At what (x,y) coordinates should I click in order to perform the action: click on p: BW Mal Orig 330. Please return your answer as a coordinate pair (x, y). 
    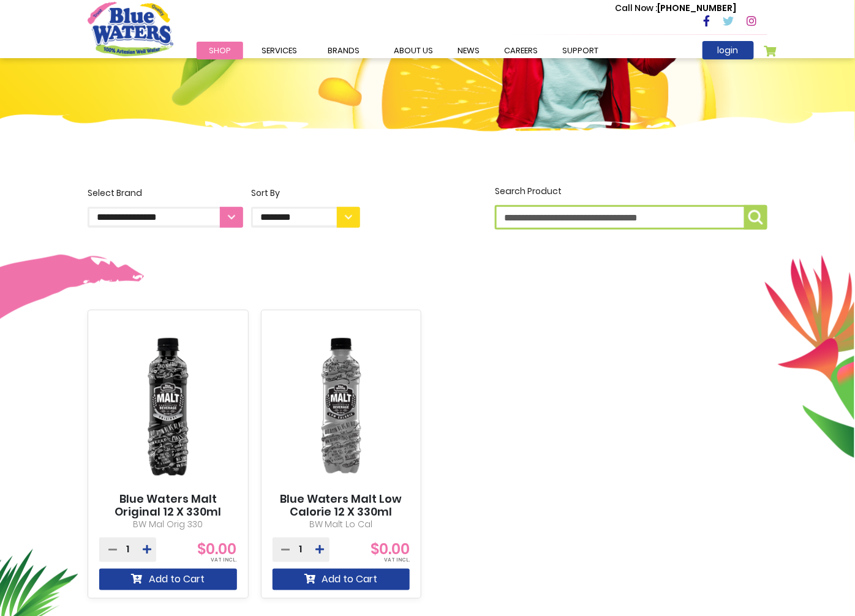
    Looking at the image, I should click on (168, 525).